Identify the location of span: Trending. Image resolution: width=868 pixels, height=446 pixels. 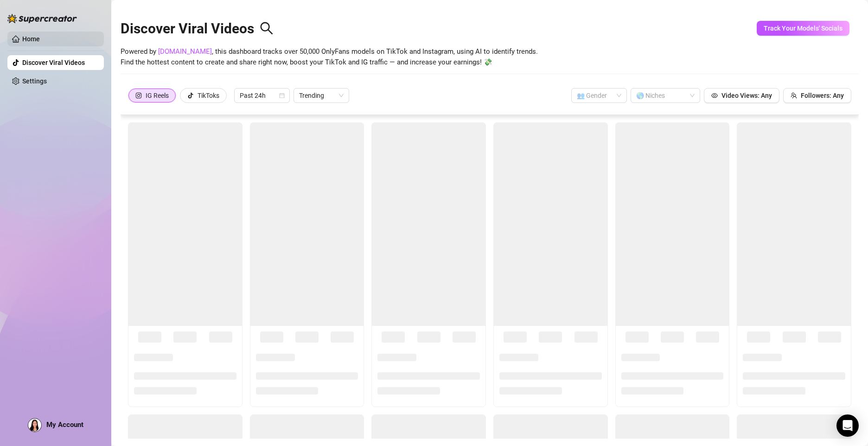
(321, 95).